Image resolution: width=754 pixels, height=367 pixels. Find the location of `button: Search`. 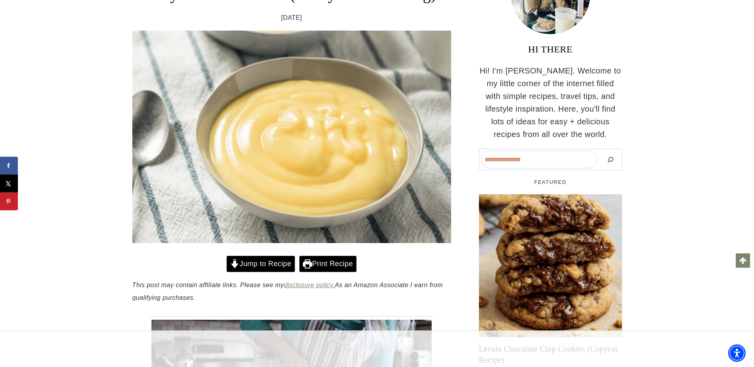

button: Search is located at coordinates (610, 159).